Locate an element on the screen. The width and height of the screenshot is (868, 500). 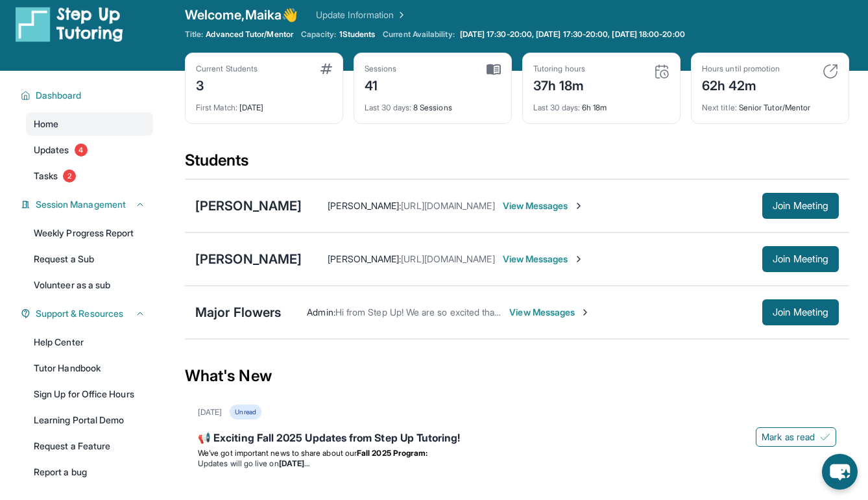
span: Welcome, Maika 👋 is located at coordinates (241, 15).